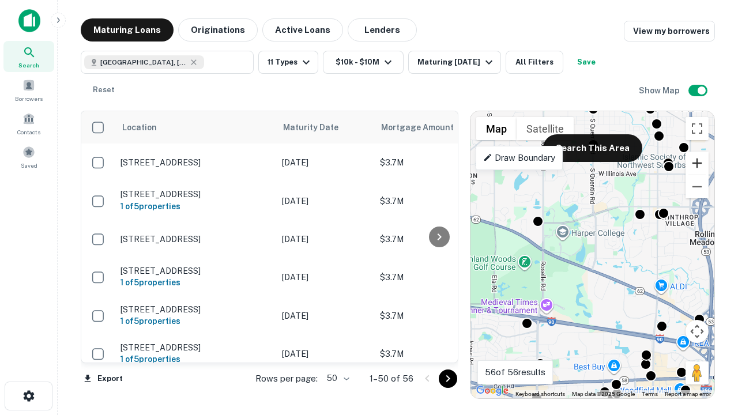  Describe the element at coordinates (29, 57) in the screenshot. I see `div: Search` at that location.